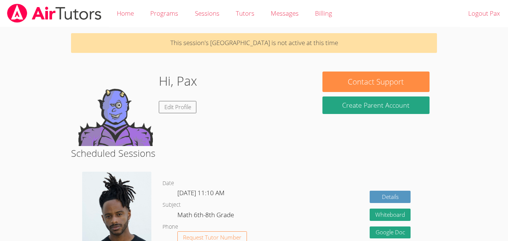 The height and width of the screenshot is (241, 508). Describe the element at coordinates (116, 109) in the screenshot. I see `img: default.png` at that location.